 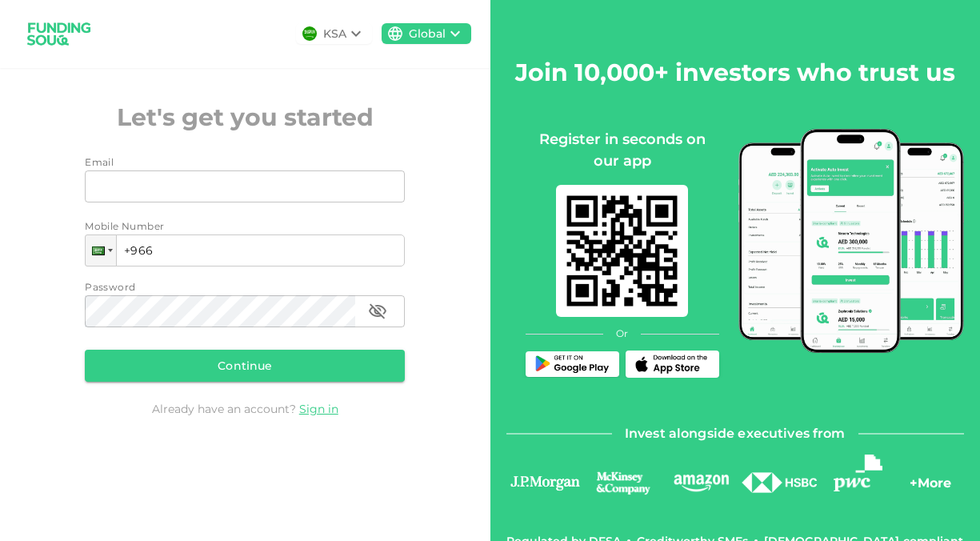 What do you see at coordinates (930, 487) in the screenshot?
I see `div: + More` at bounding box center [930, 487].